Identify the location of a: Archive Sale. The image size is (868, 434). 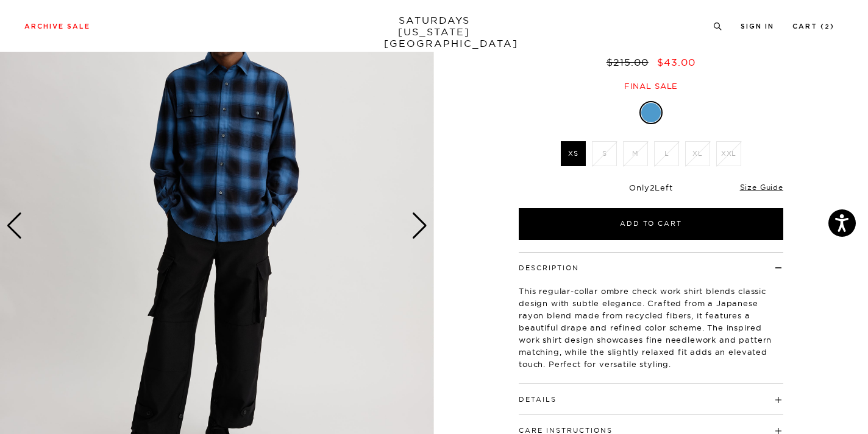
(57, 26).